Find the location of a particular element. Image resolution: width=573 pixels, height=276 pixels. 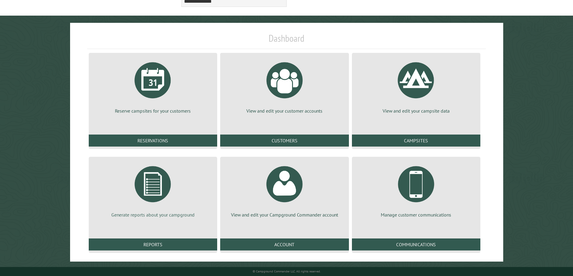

a: Generate reports about your campground is located at coordinates (153, 190).